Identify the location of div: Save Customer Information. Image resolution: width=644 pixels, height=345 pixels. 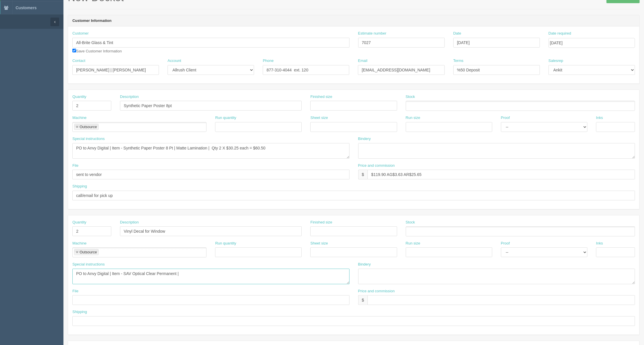
(211, 42).